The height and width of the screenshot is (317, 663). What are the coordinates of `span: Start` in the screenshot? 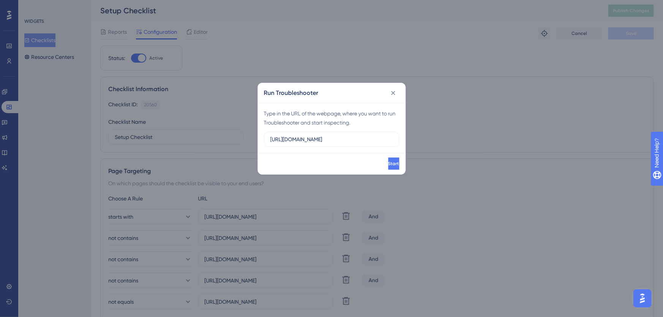 It's located at (393, 164).